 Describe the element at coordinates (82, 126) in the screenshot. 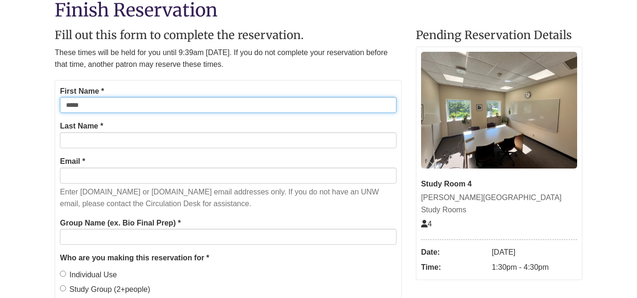

I see `label: Last Name *` at that location.